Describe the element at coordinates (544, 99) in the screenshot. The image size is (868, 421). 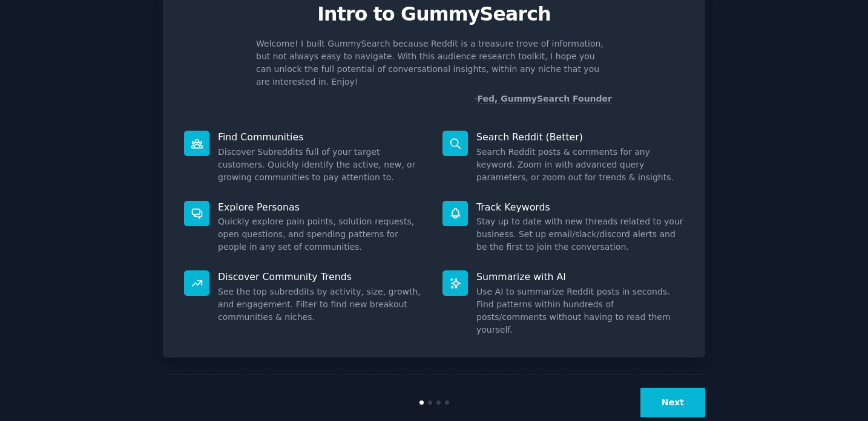
I see `a: Fed, GummySearch Founder` at that location.